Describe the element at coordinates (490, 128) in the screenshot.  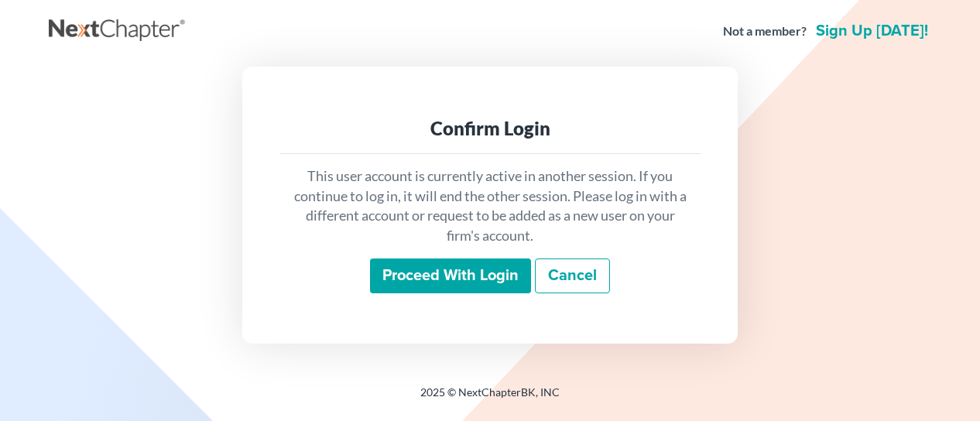
I see `div: Confirm Login` at that location.